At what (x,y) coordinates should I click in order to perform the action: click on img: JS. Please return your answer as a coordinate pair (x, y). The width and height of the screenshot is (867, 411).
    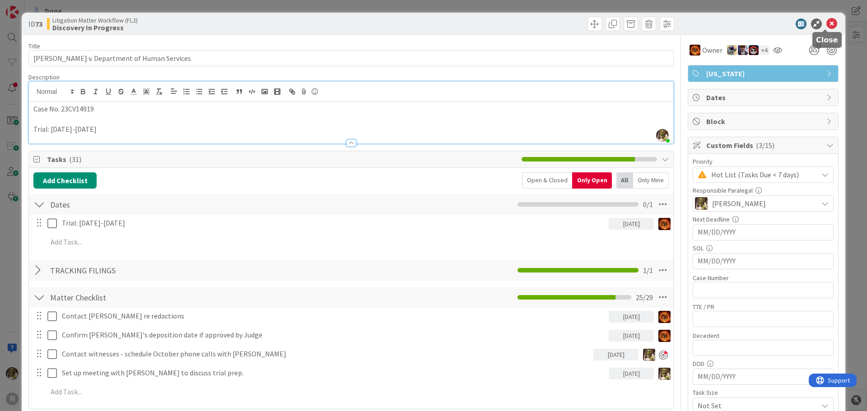
    Looking at the image, I should click on (754, 50).